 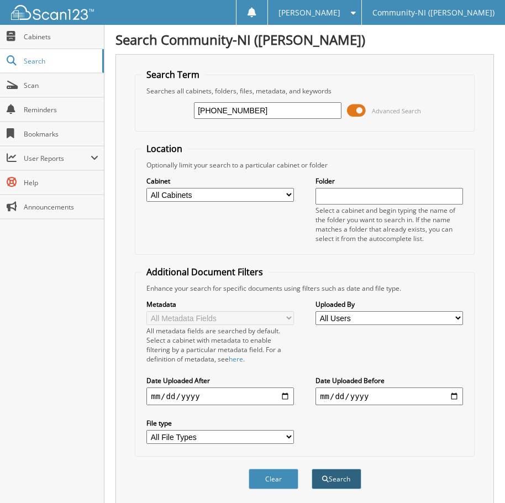 I want to click on label: File type, so click(x=220, y=423).